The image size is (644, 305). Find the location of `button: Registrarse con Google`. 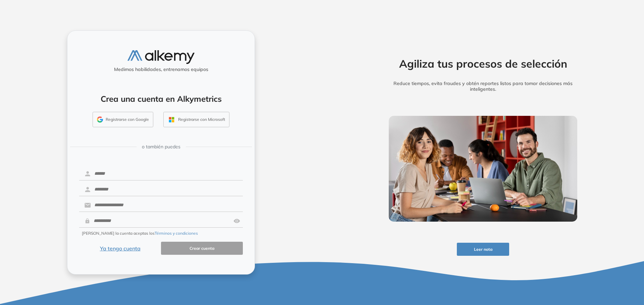

button: Registrarse con Google is located at coordinates (123, 120).